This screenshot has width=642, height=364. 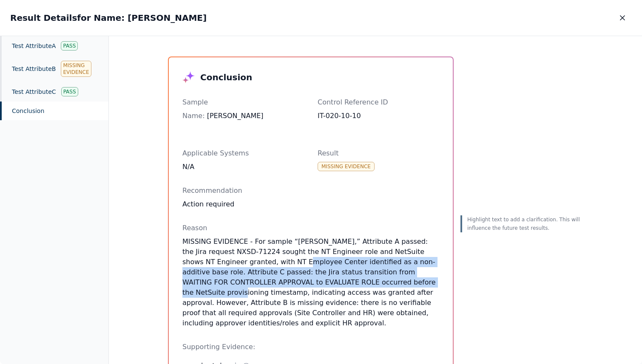 I want to click on p: Applicable Systems, so click(x=243, y=153).